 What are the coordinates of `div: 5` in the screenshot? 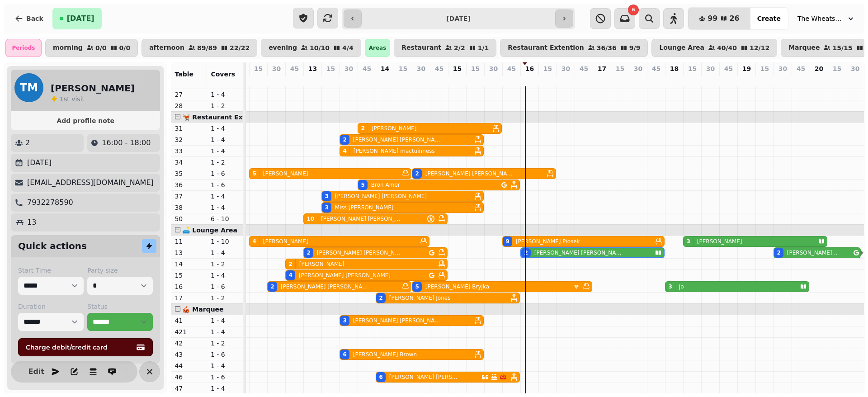 It's located at (417, 286).